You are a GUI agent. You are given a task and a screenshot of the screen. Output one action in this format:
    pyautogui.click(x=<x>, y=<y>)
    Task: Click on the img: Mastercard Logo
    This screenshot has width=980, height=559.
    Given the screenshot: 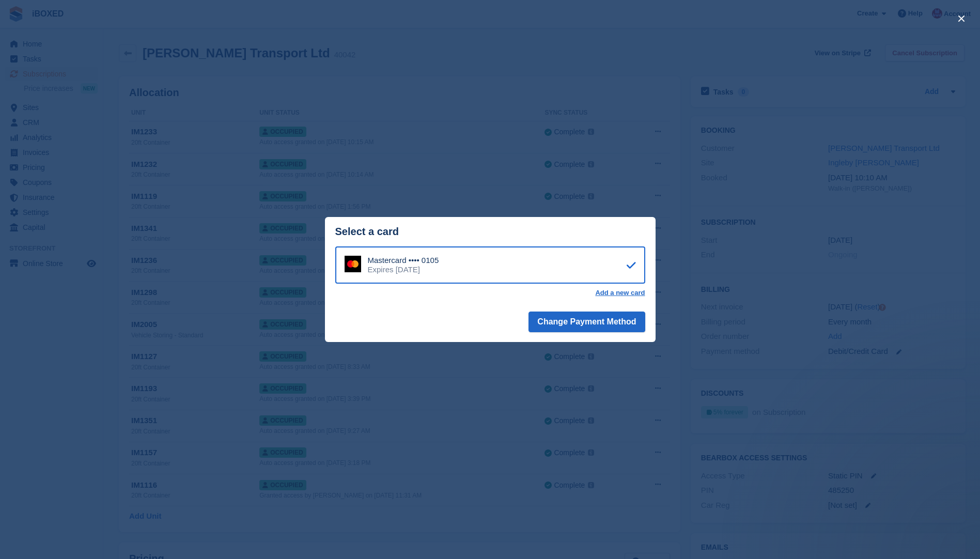 What is the action you would take?
    pyautogui.click(x=353, y=264)
    